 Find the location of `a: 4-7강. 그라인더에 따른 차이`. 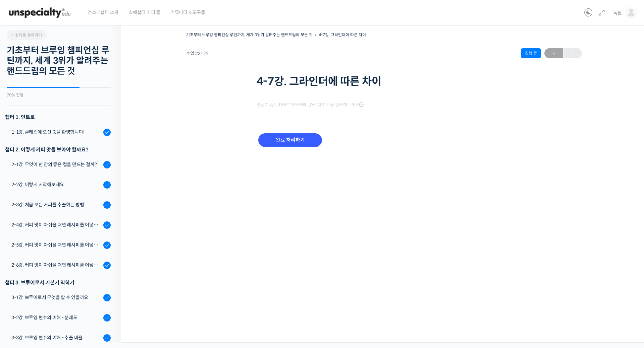

a: 4-7강. 그라인더에 따른 차이 is located at coordinates (342, 34).